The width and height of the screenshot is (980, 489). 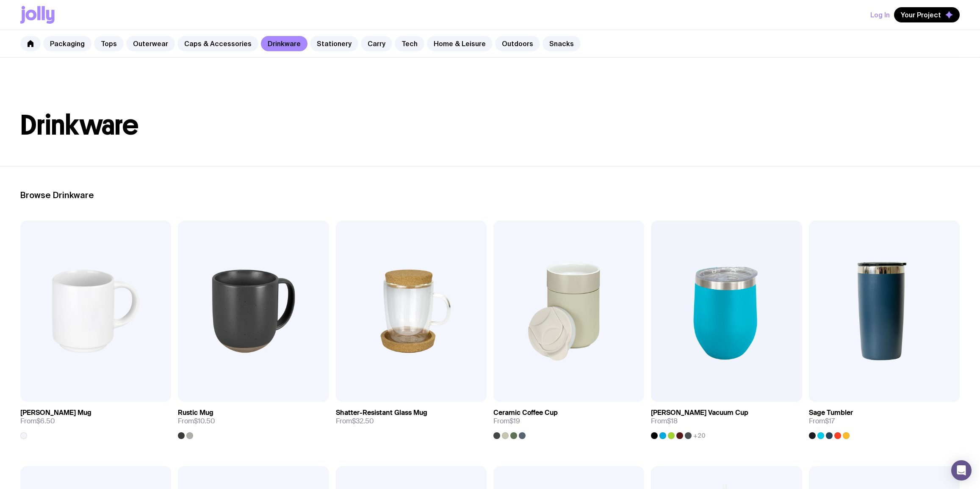 I want to click on h1: Drinkware, so click(x=490, y=125).